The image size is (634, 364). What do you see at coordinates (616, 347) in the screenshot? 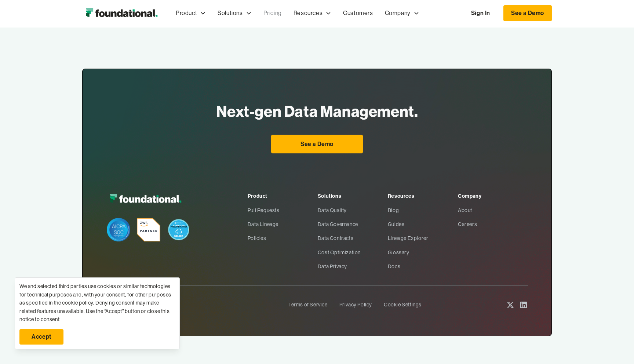
I see `div: וידג'ט של צ'אט` at bounding box center [616, 347].